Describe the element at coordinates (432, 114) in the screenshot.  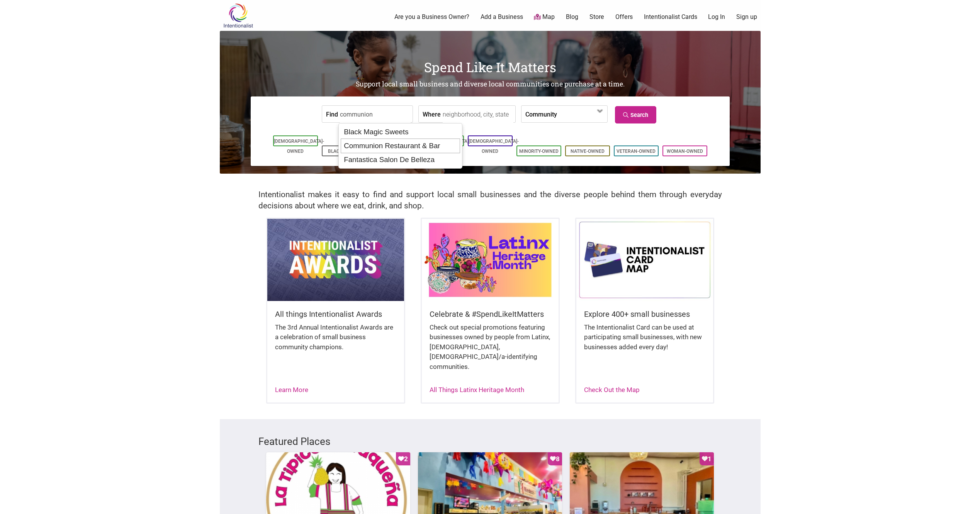
I see `label: Where` at that location.